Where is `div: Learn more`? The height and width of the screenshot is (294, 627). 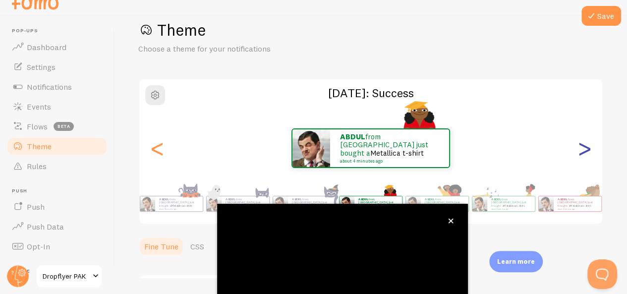 div: Learn more is located at coordinates (516, 261).